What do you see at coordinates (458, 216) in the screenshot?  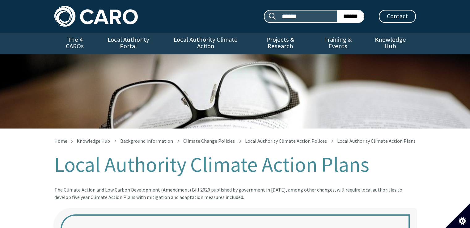 I see `button: Set cookie preferences` at bounding box center [458, 216].